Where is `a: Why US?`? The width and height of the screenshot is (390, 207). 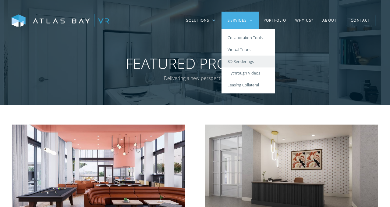
a: Why US? is located at coordinates (304, 20).